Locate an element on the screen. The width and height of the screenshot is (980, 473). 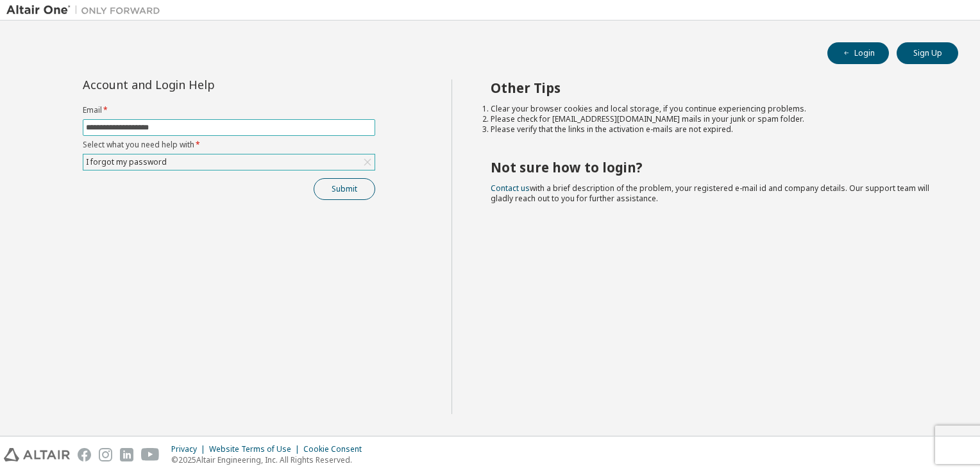
div: Website Terms of Use is located at coordinates (256, 450).